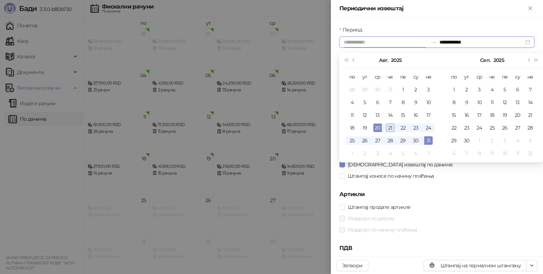 This screenshot has height=274, width=543. What do you see at coordinates (505, 102) in the screenshot?
I see `td: 2025-09-12` at bounding box center [505, 102].